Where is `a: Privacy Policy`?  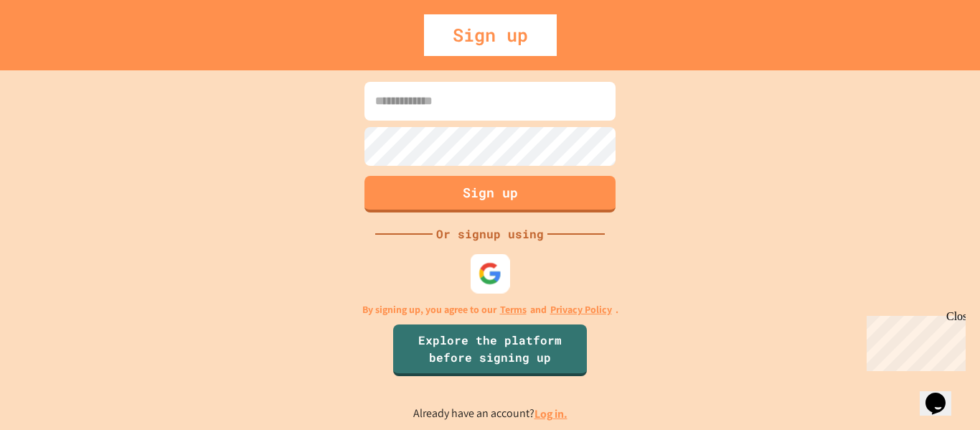 a: Privacy Policy is located at coordinates (581, 309).